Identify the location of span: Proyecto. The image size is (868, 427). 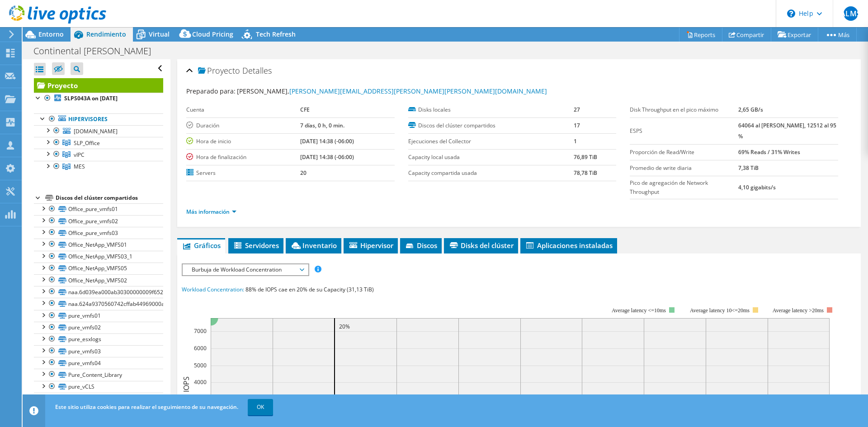
(219, 71).